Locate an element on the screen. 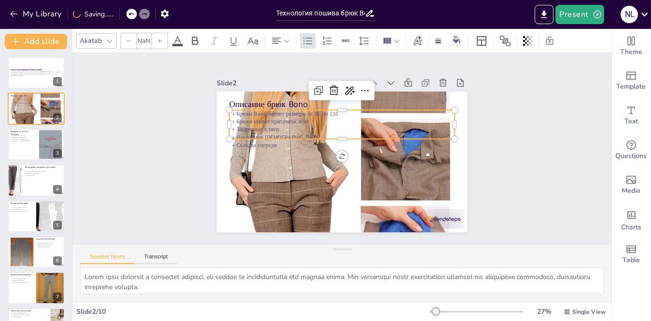 The height and width of the screenshot is (321, 651). p: Корректировка боковых швов is located at coordinates (22, 283).